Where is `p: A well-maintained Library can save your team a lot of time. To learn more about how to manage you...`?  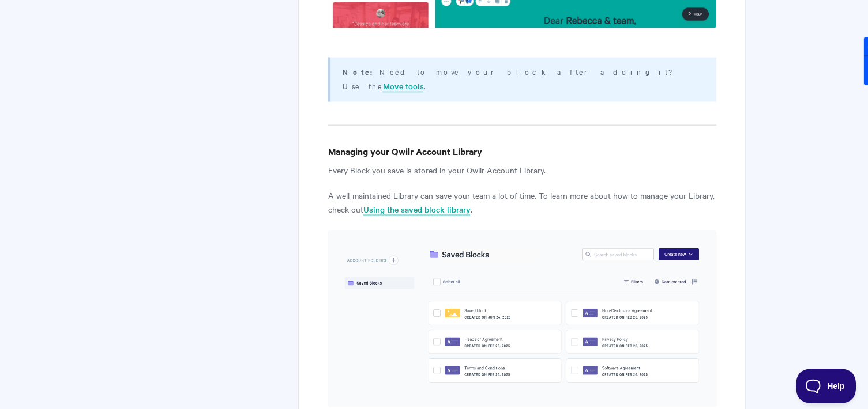 p: A well-maintained Library can save your team a lot of time. To learn more about how to manage you... is located at coordinates (521, 202).